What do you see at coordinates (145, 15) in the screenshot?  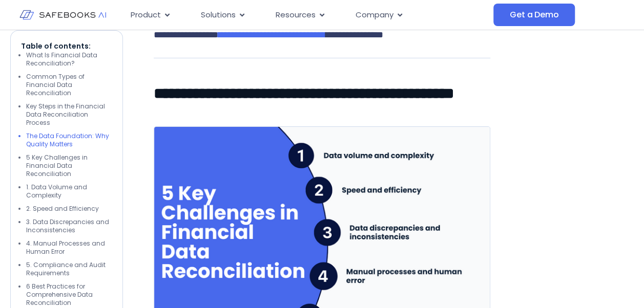 I see `span: Product` at bounding box center [145, 15].